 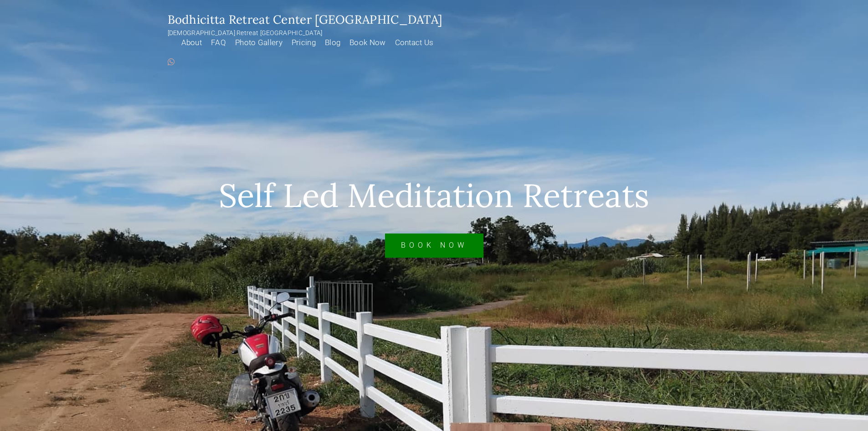 What do you see at coordinates (331, 45) in the screenshot?
I see `a: Blog` at bounding box center [331, 45].